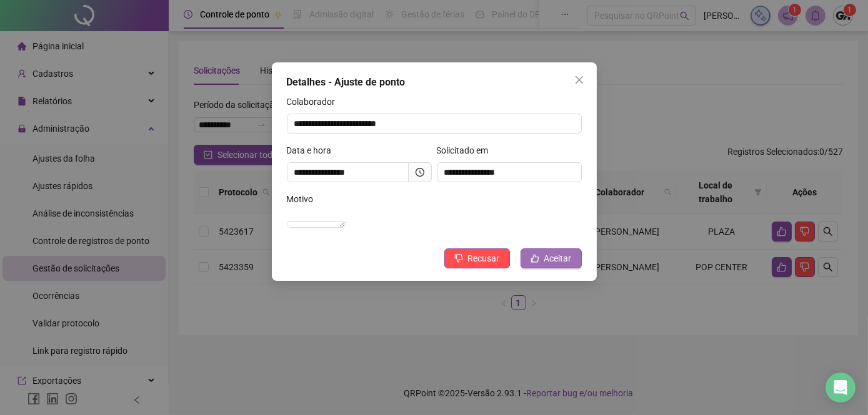 The height and width of the screenshot is (415, 868). What do you see at coordinates (420, 172) in the screenshot?
I see `span: clock-circle` at bounding box center [420, 172].